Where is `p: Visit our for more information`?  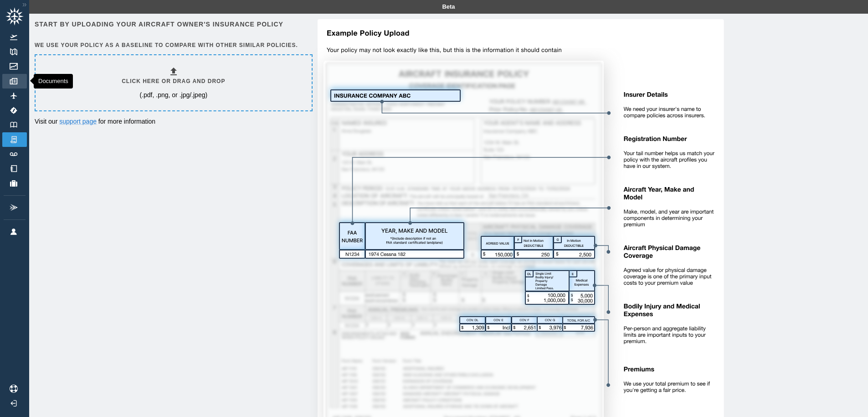
p: Visit our for more information is located at coordinates (173, 122).